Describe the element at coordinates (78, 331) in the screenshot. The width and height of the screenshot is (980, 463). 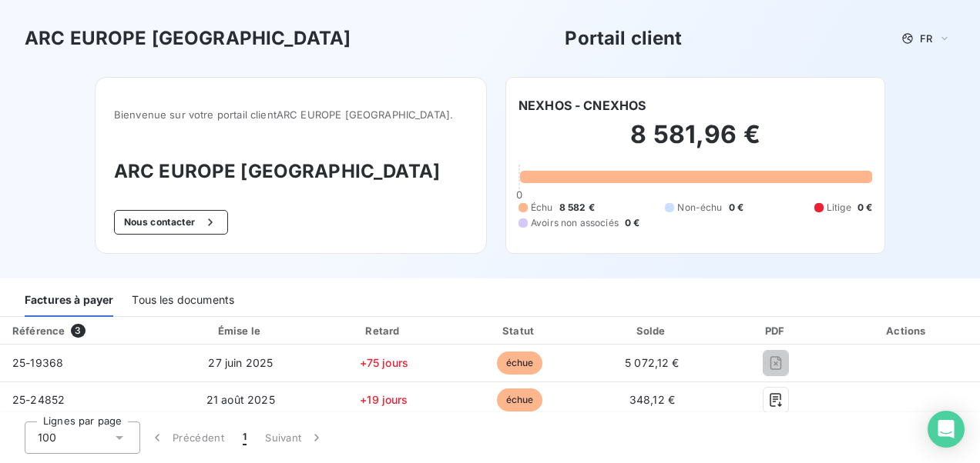
I see `span: 3` at that location.